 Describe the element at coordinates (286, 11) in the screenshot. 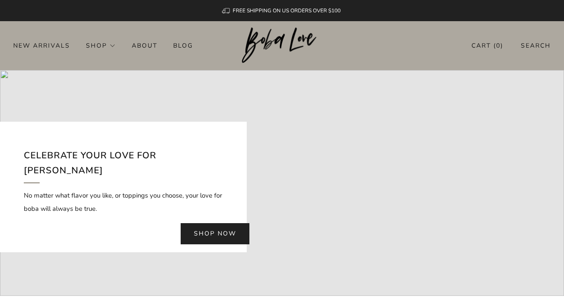

I see `span: FREE SHIPPING ON US ORDERS OVER $100` at that location.